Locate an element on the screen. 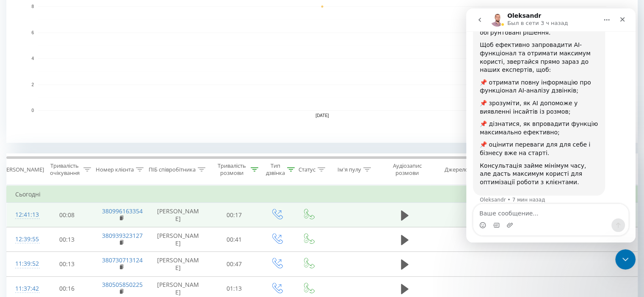 The width and height of the screenshot is (644, 297). button: Главная is located at coordinates (141, 12).